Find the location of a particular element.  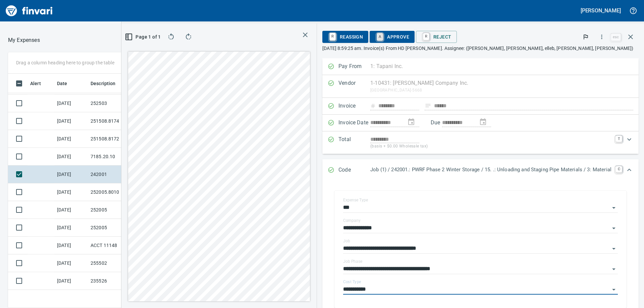

img: Finvari is located at coordinates (29, 11).